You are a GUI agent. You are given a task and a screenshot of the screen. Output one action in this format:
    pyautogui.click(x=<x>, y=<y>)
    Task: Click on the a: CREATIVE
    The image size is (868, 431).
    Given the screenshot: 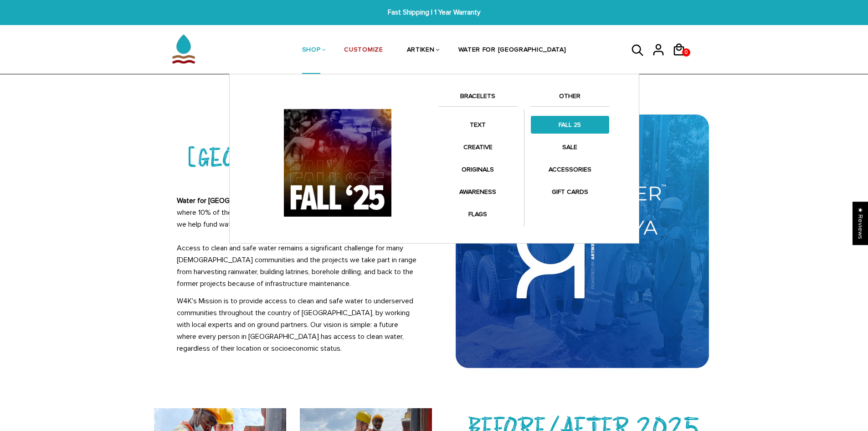 What is the action you would take?
    pyautogui.click(x=478, y=147)
    